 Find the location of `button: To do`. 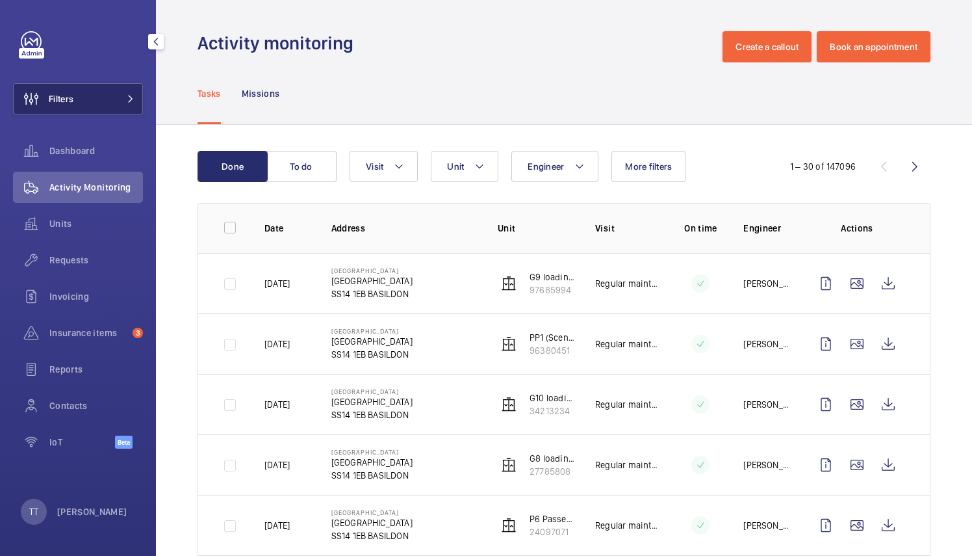

button: To do is located at coordinates (302, 166).